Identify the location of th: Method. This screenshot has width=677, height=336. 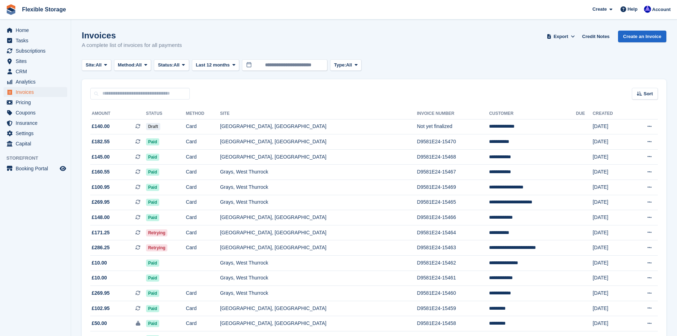
(203, 114).